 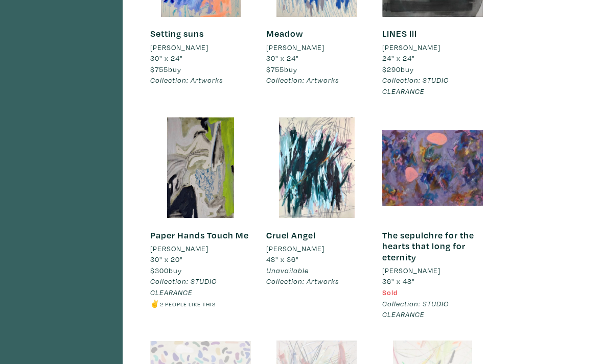 What do you see at coordinates (167, 260) in the screenshot?
I see `span: 30" x 20"` at bounding box center [167, 260].